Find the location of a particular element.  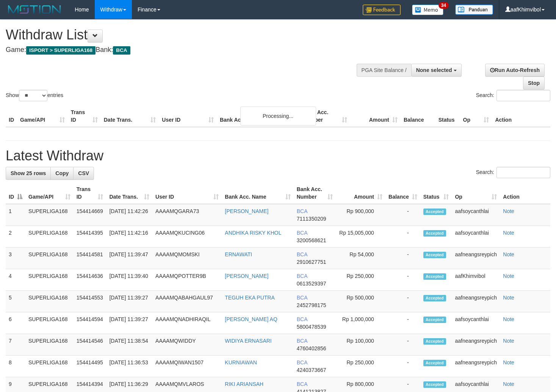

th: Status is located at coordinates (448, 116).